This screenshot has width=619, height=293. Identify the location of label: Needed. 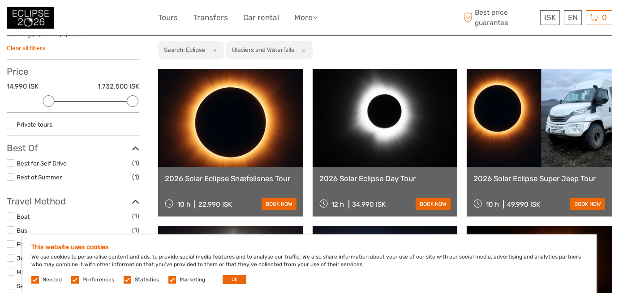
(52, 280).